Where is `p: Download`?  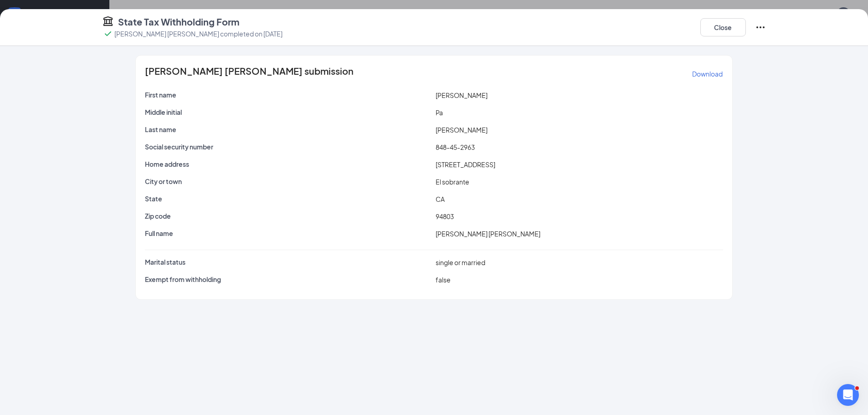
p: Download is located at coordinates (708, 74).